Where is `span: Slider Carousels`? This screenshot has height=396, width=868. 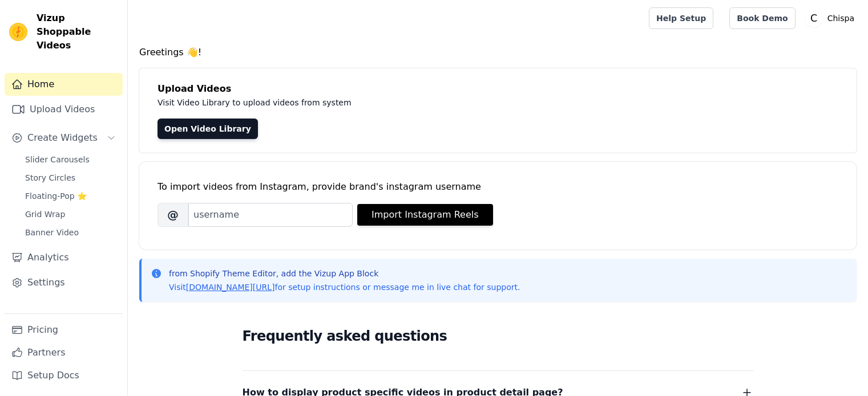
span: Slider Carousels is located at coordinates (57, 160).